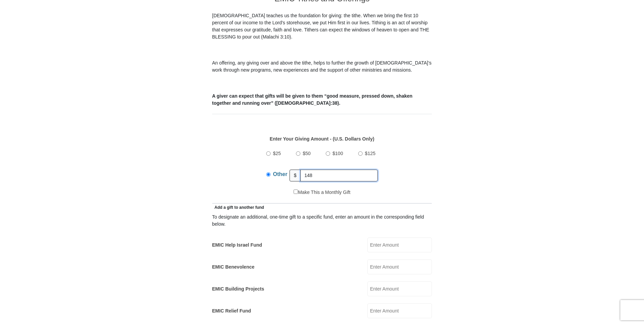 Image resolution: width=644 pixels, height=325 pixels. What do you see at coordinates (321, 139) in the screenshot?
I see `strong: Enter Your Giving Amount - (U.S. Dollars Only)` at bounding box center [321, 139].